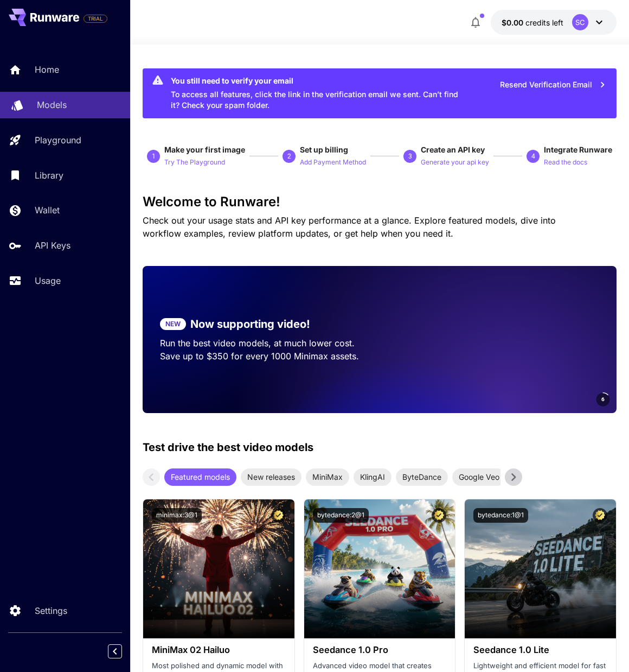  I want to click on span: Featured models, so click(200, 476).